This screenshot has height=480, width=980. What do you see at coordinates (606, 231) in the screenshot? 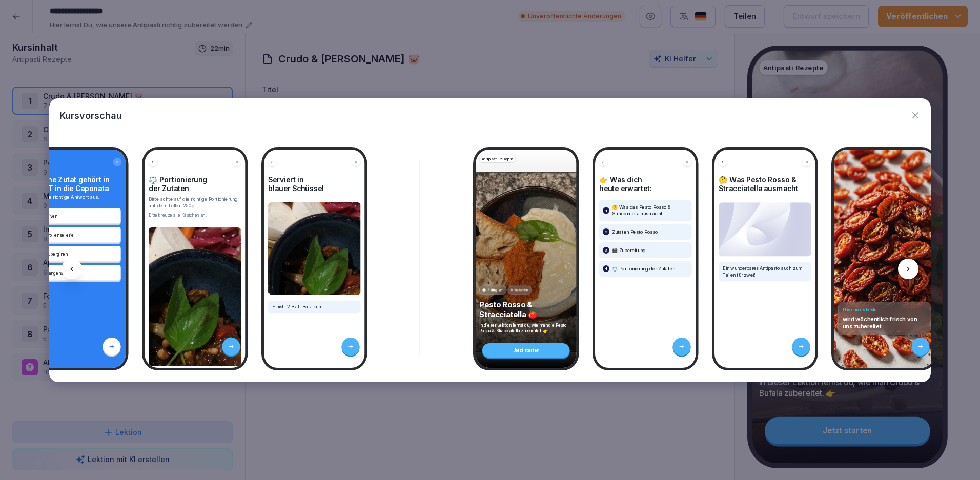
I see `p: 2` at bounding box center [606, 231].